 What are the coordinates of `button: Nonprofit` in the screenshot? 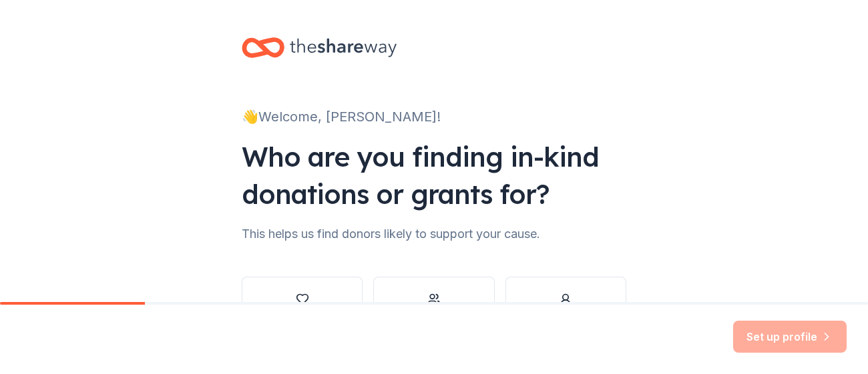 It's located at (301, 309).